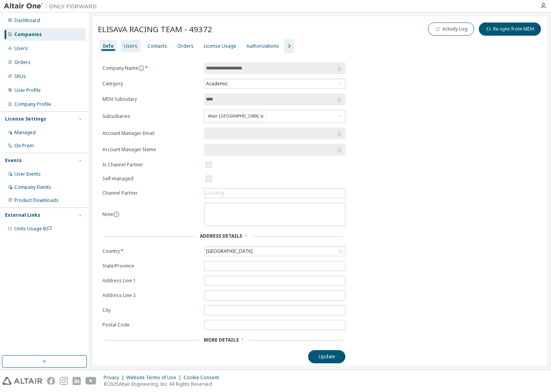 The image size is (551, 392). Describe the element at coordinates (220, 46) in the screenshot. I see `div: License Usage` at that location.